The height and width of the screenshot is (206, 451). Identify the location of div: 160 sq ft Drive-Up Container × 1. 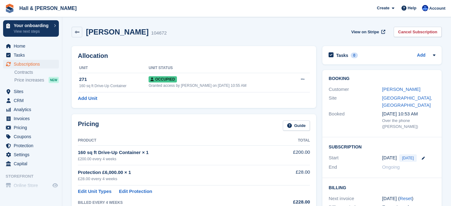
(172, 153).